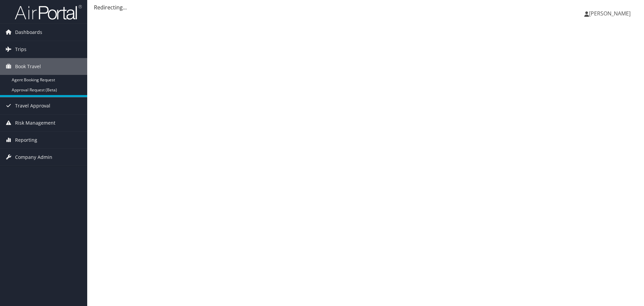  I want to click on img: airportal-logo.png, so click(48, 12).